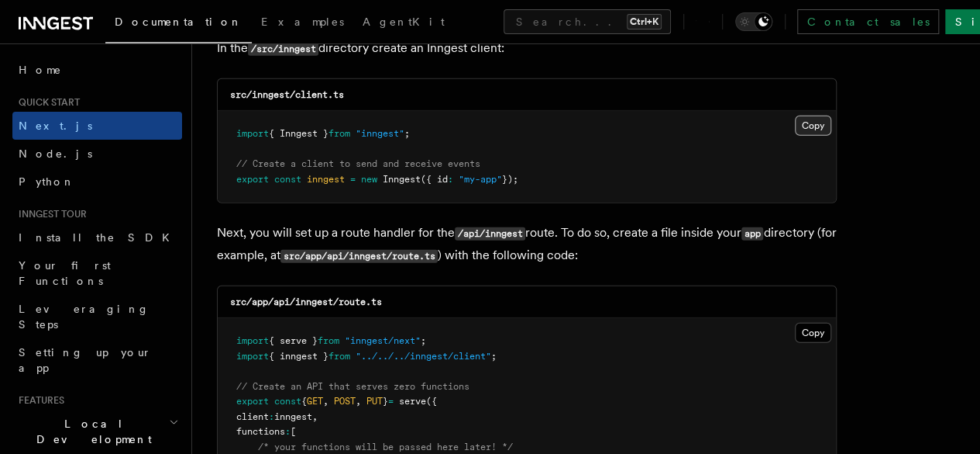  What do you see at coordinates (84, 316) in the screenshot?
I see `span: Leveraging Steps` at bounding box center [84, 316].